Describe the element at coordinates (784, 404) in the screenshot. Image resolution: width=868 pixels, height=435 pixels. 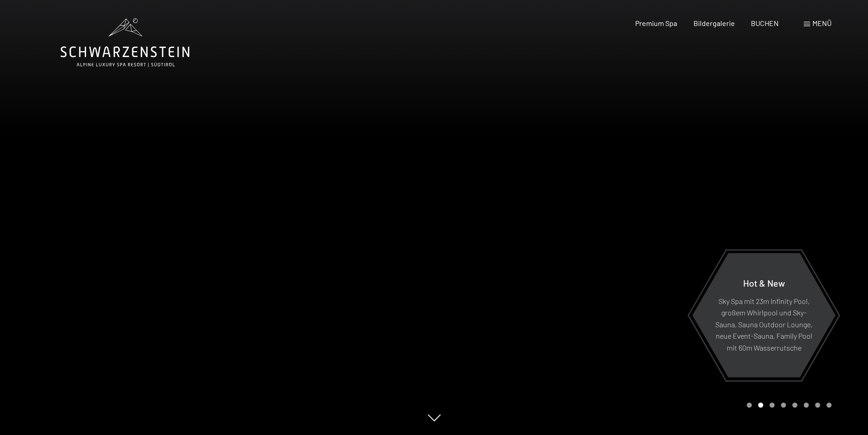
I see `div: Carousel Page 4` at that location.